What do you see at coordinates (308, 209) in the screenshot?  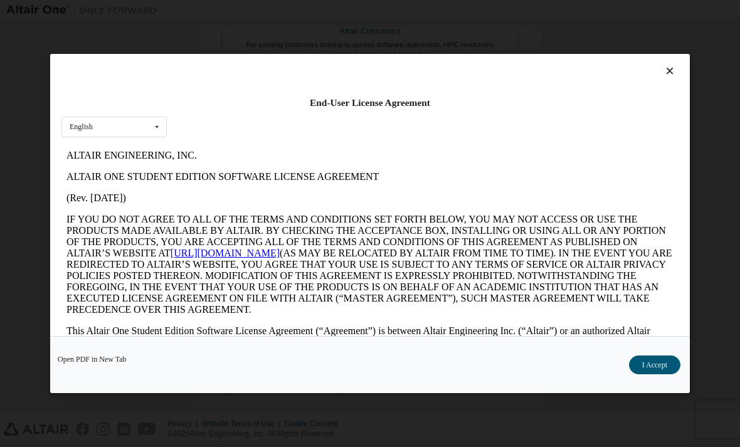 I see `p: This Altair One Student Edition Software License Agreement (“Agreement”) is between Altair Engine...` at bounding box center [308, 209].